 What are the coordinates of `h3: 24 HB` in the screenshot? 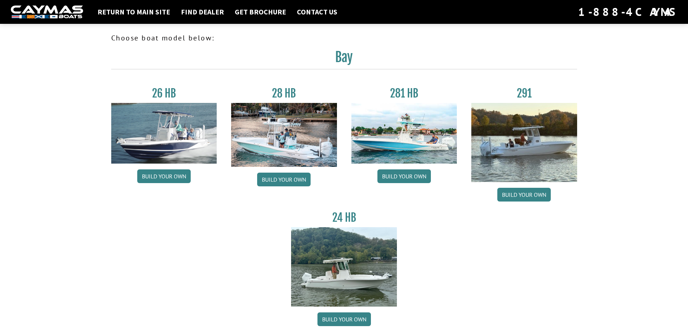 It's located at (344, 217).